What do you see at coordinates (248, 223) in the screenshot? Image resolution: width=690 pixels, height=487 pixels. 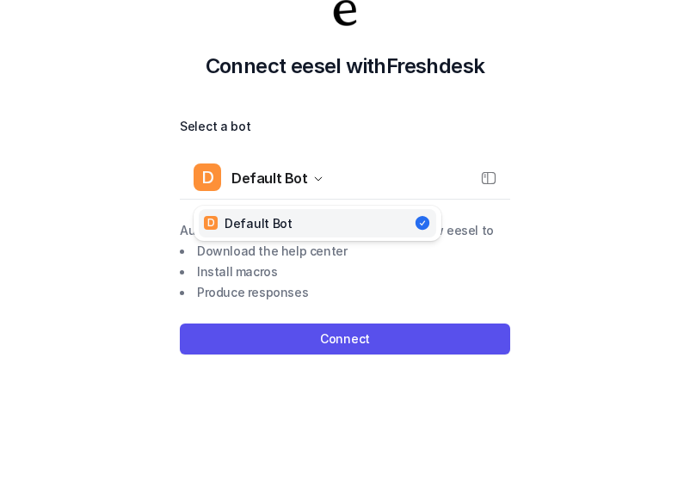 I see `div: Default Bot` at bounding box center [248, 223].